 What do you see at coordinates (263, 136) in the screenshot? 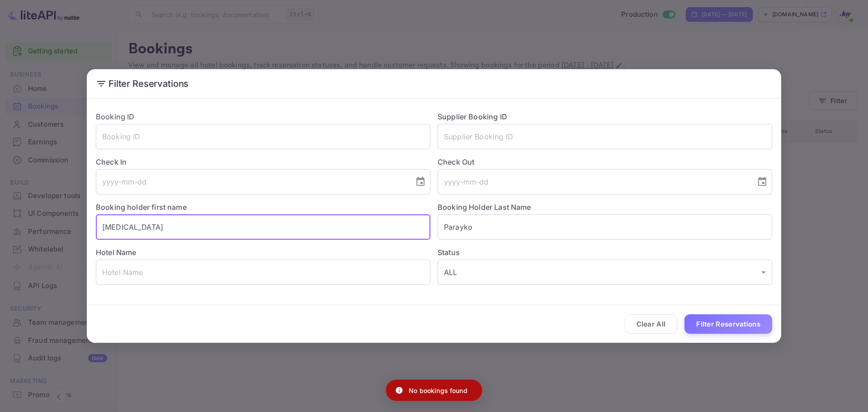
I see `input: Booking ID` at bounding box center [263, 136].